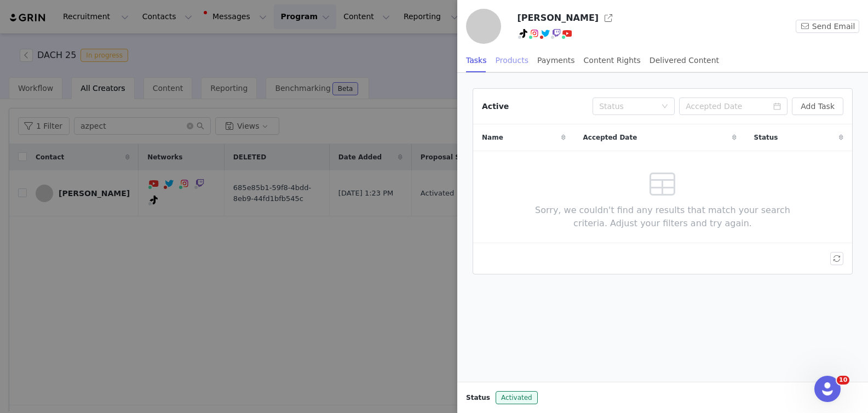 The height and width of the screenshot is (413, 868). I want to click on span: Sorry, we couldn't find any results that match your search criteria. Adjust your filters and try ..., so click(663, 217).